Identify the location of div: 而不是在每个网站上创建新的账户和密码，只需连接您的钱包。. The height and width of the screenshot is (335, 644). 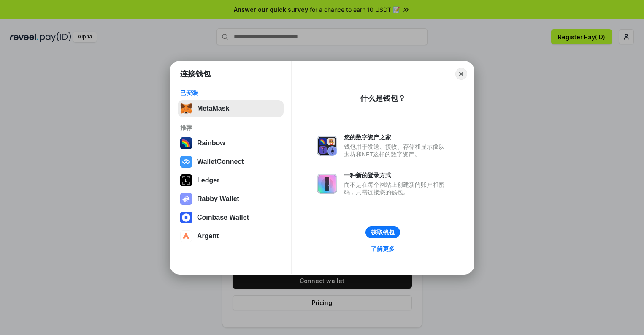
(396, 188).